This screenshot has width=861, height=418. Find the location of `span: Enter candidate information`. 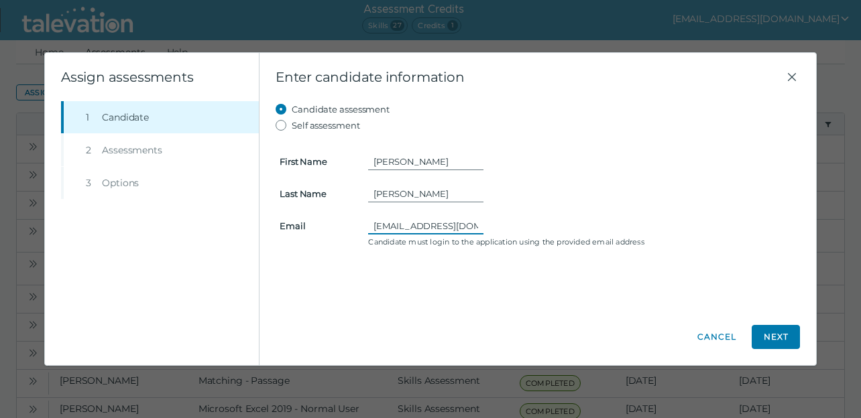

span: Enter candidate information is located at coordinates (530, 77).